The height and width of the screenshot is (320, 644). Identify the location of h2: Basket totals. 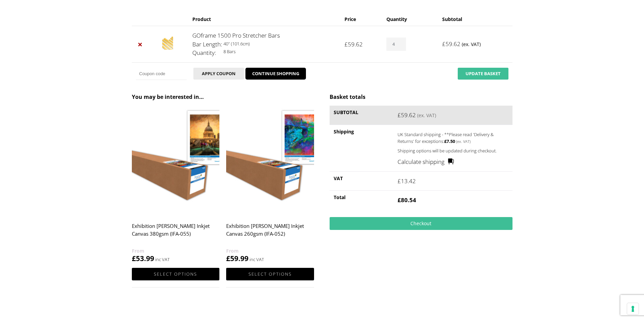
(421, 97).